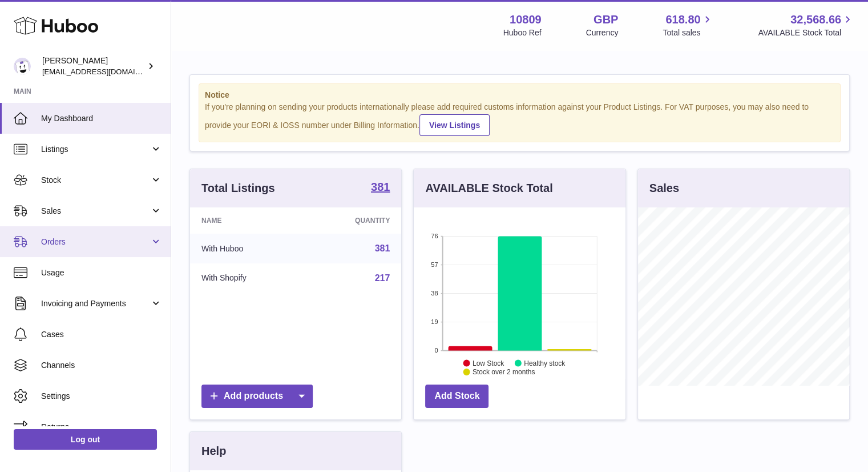 Image resolution: width=868 pixels, height=472 pixels. What do you see at coordinates (520, 118) in the screenshot?
I see `div: If you're planning on sending your products internationally please add required customs informati...` at bounding box center [520, 118].